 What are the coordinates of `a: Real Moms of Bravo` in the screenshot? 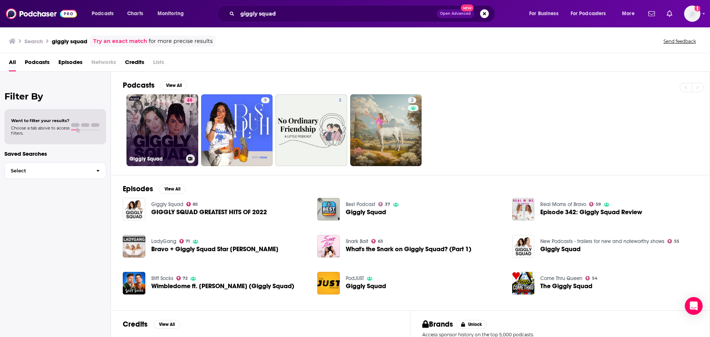 It's located at (563, 204).